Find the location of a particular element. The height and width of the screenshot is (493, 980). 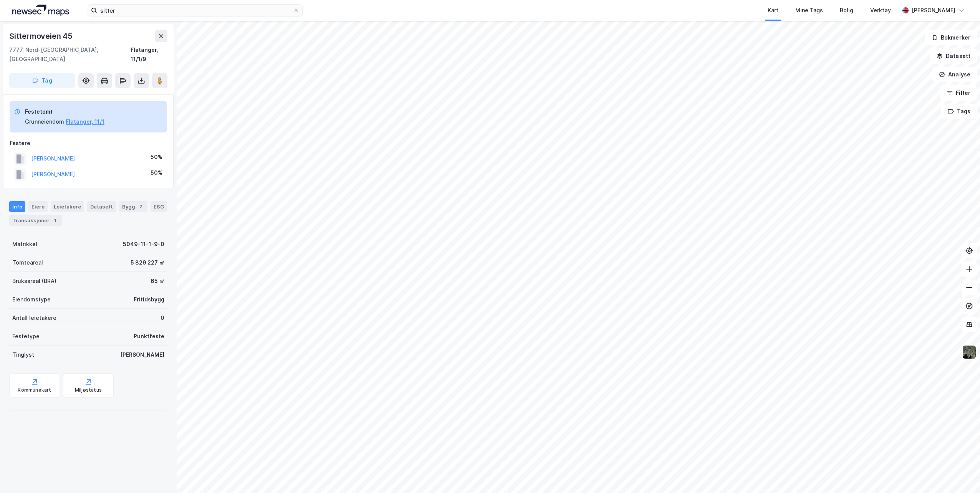

div: Punktfeste is located at coordinates (149, 336).